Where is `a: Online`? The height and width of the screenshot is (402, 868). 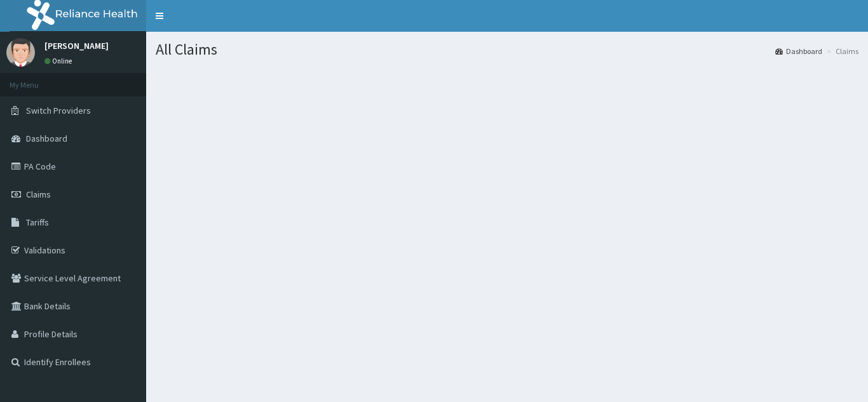
a: Online is located at coordinates (60, 61).